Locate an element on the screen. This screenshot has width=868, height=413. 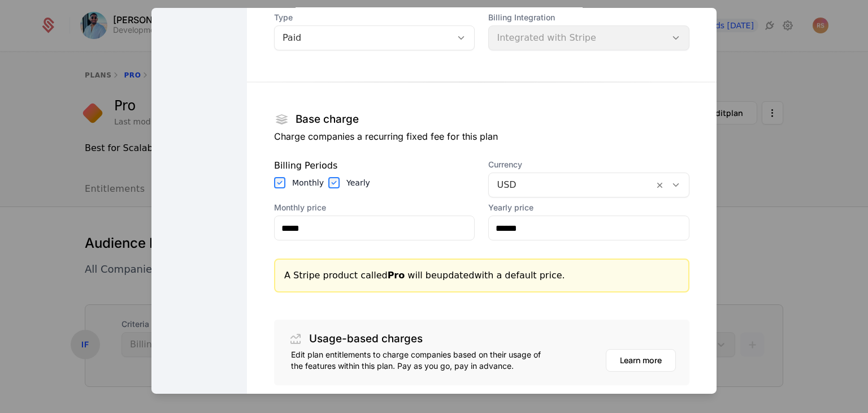
span: Currency is located at coordinates (589, 165).